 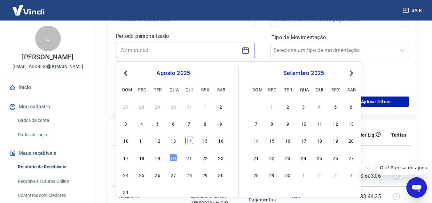 What do you see at coordinates (205, 174) in the screenshot?
I see `div: Choose sexta-feira, 29 de agosto de 2025` at bounding box center [205, 174].